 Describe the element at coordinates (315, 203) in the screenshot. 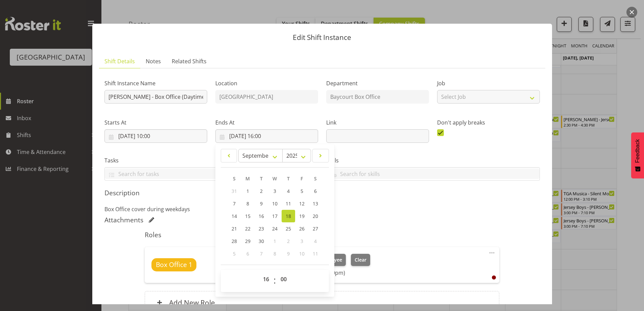

I see `a: 13` at that location.